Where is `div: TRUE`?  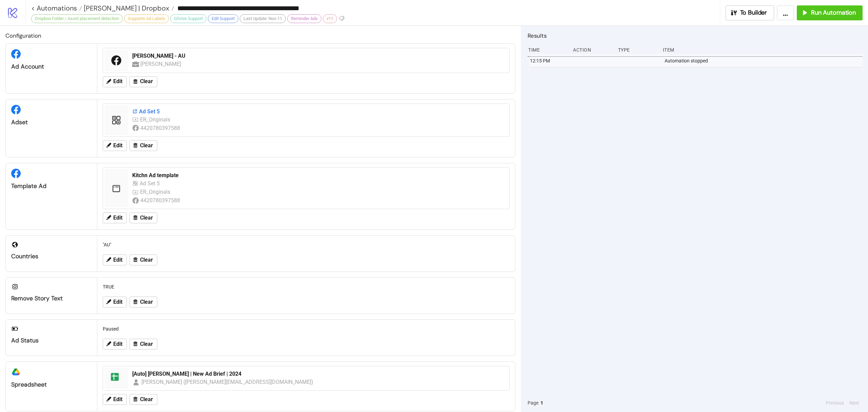 div: TRUE is located at coordinates (306, 288).